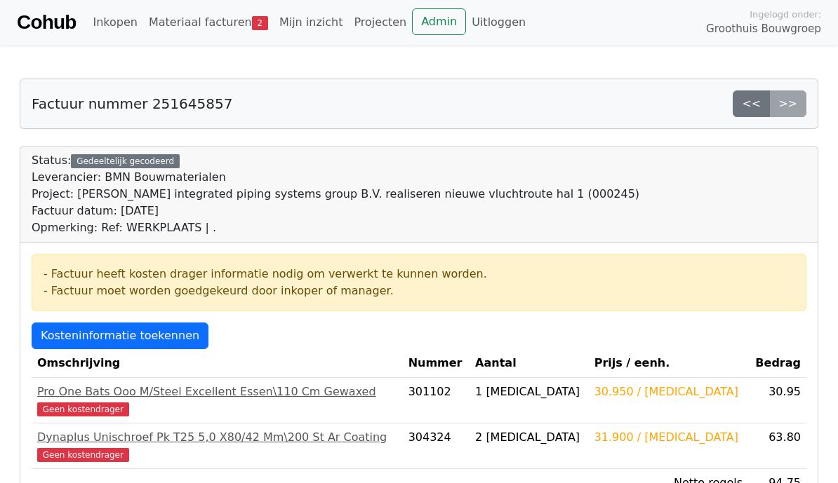  I want to click on td: 30.95, so click(777, 401).